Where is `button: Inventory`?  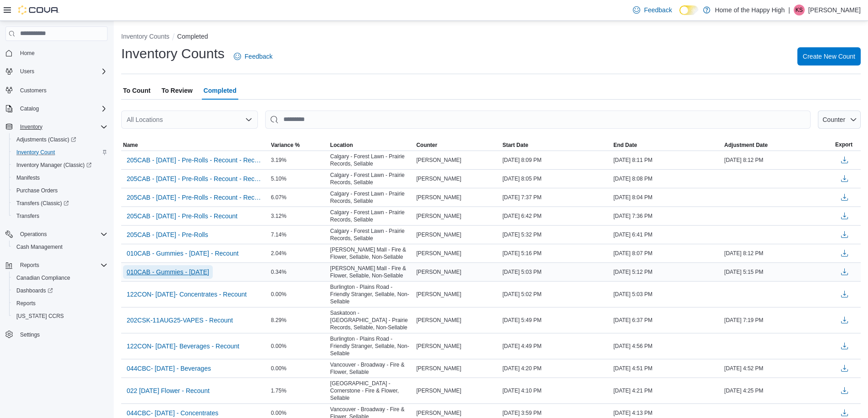
button: Inventory is located at coordinates (57, 127).